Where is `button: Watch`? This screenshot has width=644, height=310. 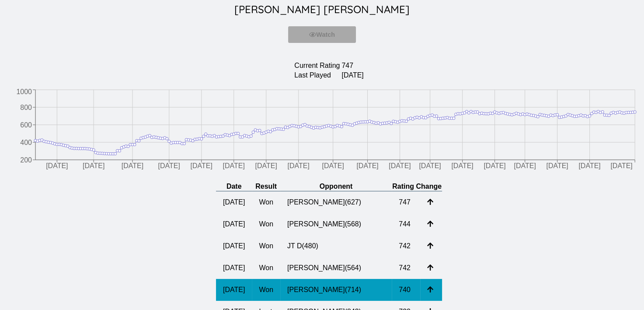
button: Watch is located at coordinates (322, 35).